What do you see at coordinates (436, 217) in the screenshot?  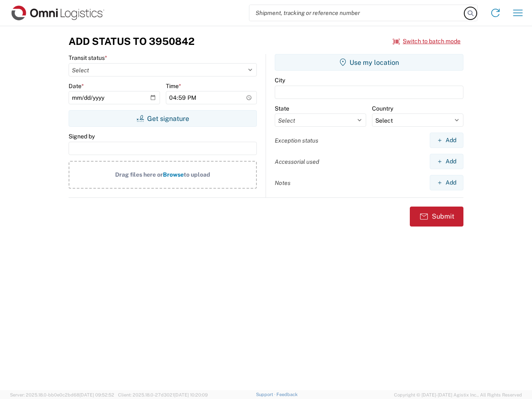 I see `button: Submit` at bounding box center [436, 217].